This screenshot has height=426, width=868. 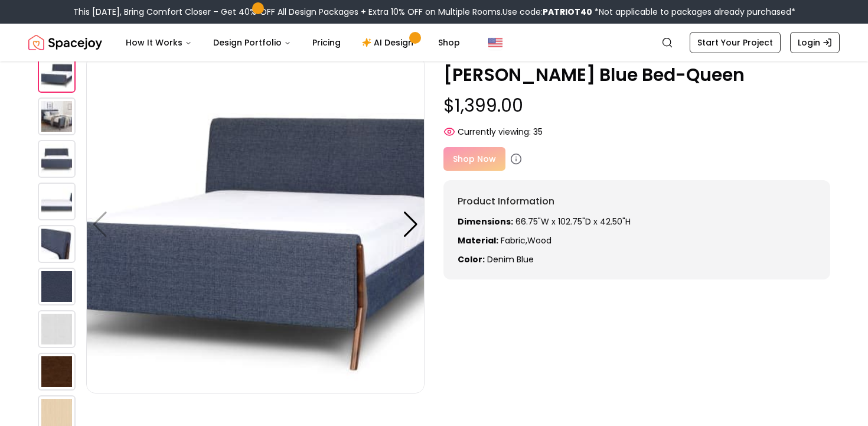 I want to click on button: Design Portfolio, so click(x=252, y=42).